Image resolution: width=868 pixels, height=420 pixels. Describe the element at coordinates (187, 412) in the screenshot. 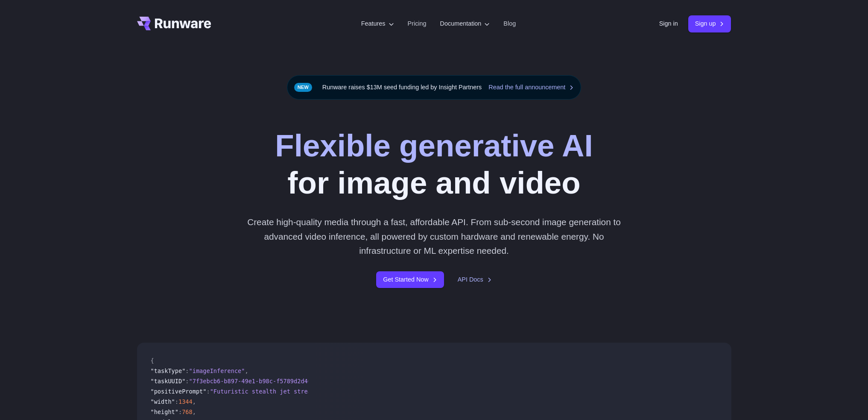

I see `span: 768` at that location.